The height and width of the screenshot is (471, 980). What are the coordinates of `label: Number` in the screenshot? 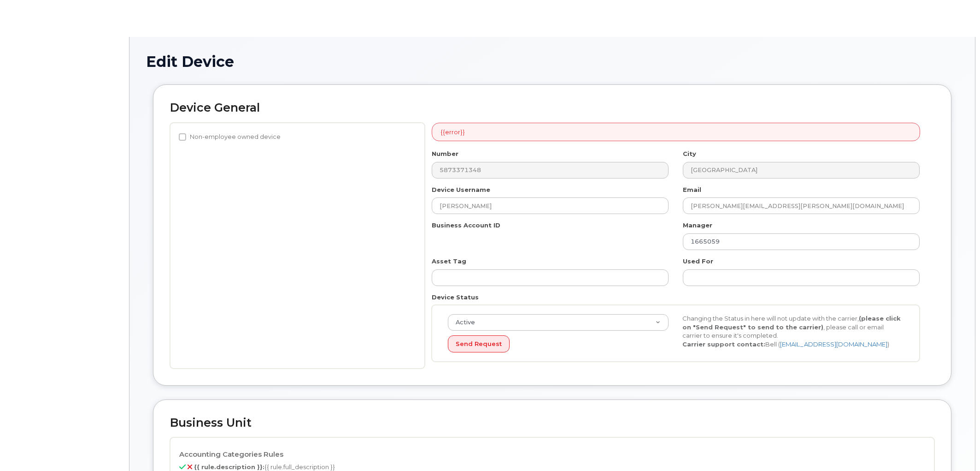 It's located at (446, 154).